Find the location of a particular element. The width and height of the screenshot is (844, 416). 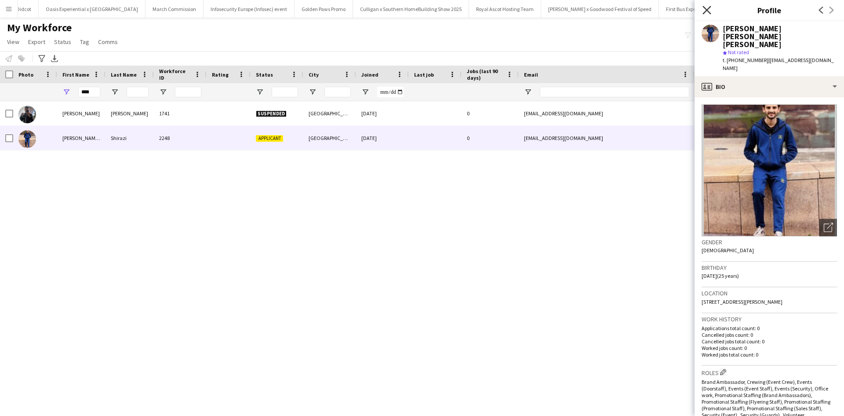

a: Export is located at coordinates (37, 42).